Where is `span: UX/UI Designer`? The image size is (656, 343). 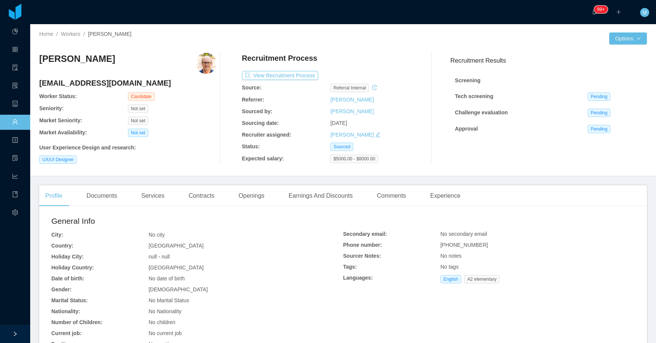 span: UX/UI Designer is located at coordinates (58, 160).